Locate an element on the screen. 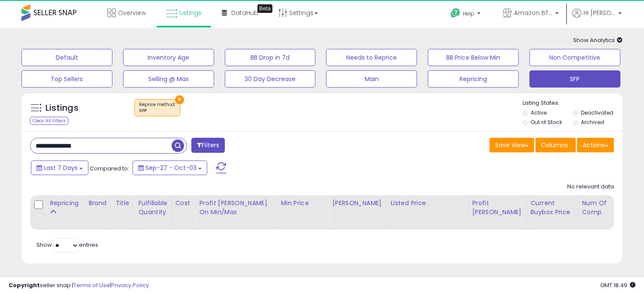 The height and width of the screenshot is (294, 644). div: Repricing is located at coordinates (65, 203).